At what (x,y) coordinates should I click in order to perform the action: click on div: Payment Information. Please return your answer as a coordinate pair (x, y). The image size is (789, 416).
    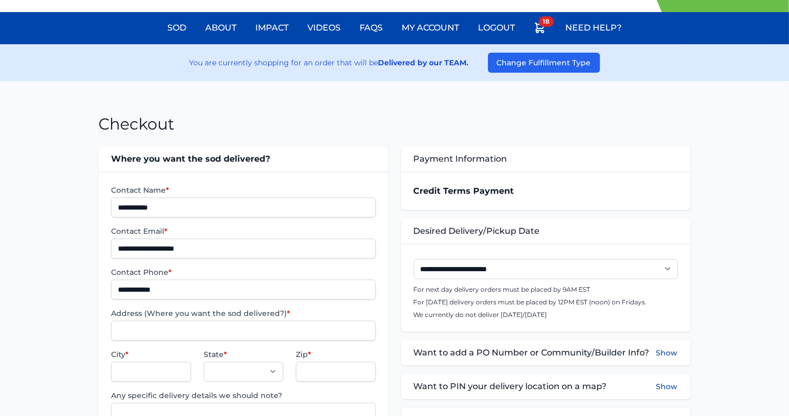
    Looking at the image, I should click on (545, 159).